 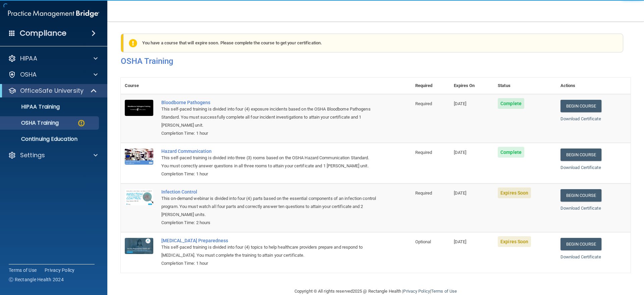 I want to click on a: OfficeSafe University, so click(x=53, y=90).